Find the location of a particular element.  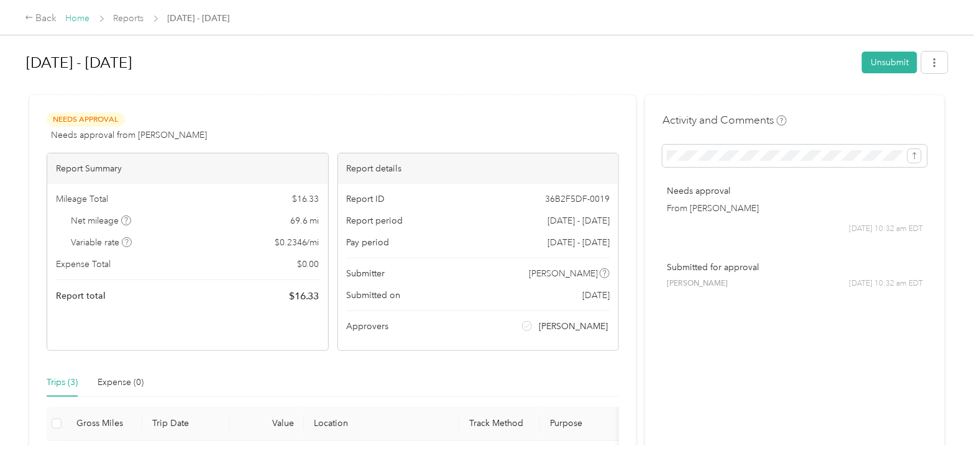

th: Trip Date is located at coordinates (186, 423).